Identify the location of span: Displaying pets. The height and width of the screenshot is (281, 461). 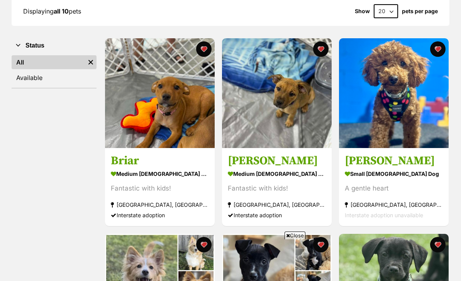
(52, 11).